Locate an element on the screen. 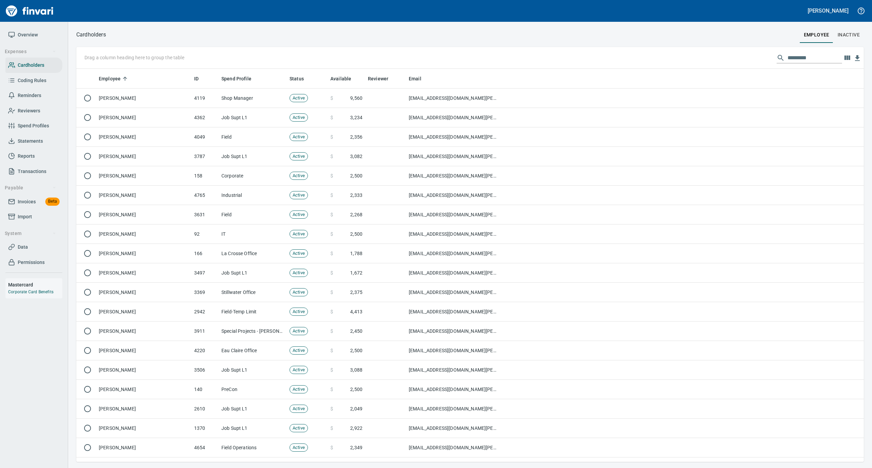 The height and width of the screenshot is (468, 872). span: Status is located at coordinates (297, 79).